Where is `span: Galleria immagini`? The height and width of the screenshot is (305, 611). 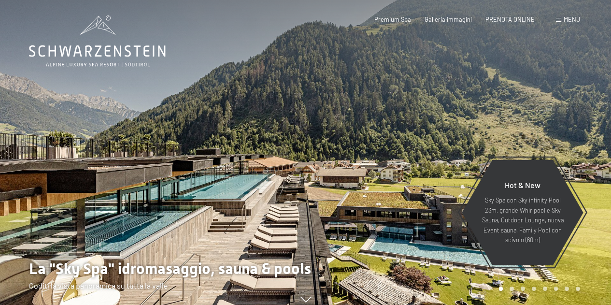
span: Galleria immagini is located at coordinates (449, 19).